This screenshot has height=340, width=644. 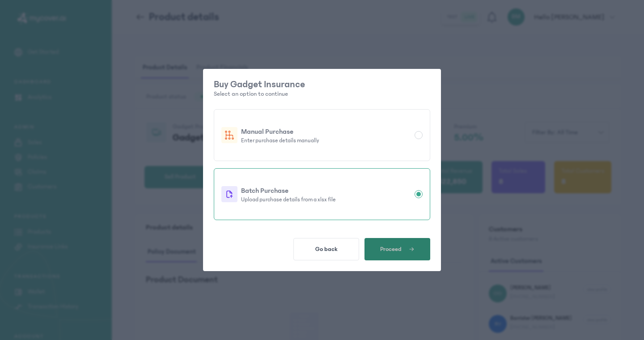 I want to click on span: Go back, so click(x=327, y=249).